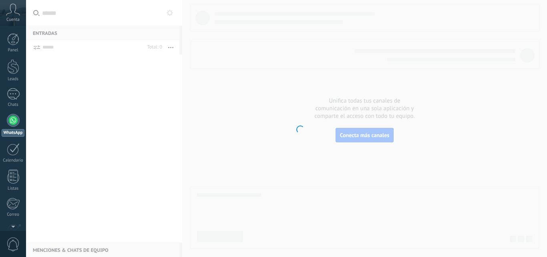 The height and width of the screenshot is (257, 547). Describe the element at coordinates (13, 214) in the screenshot. I see `div: Correo` at that location.